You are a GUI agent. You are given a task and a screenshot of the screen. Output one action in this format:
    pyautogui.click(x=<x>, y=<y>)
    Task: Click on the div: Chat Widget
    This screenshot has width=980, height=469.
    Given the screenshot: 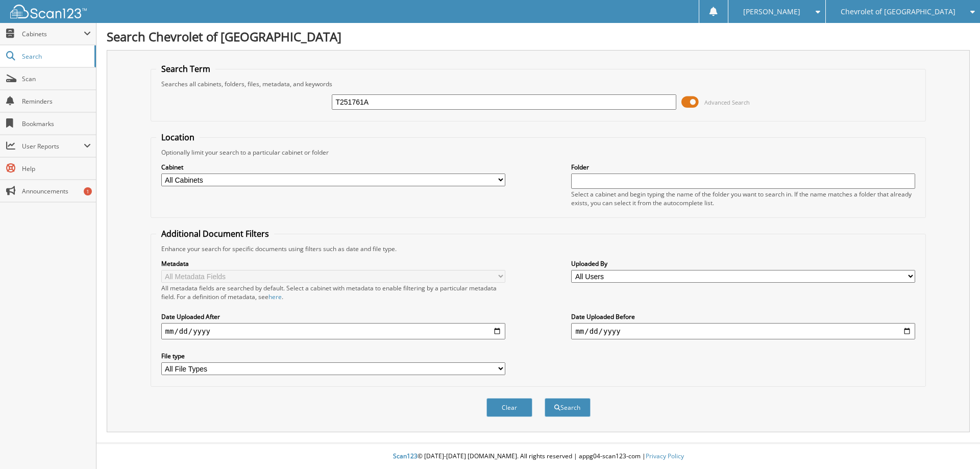 What is the action you would take?
    pyautogui.click(x=955, y=444)
    